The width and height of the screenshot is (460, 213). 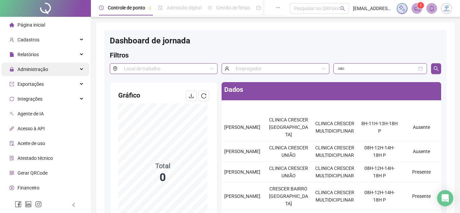 I want to click on span: Controle de ponto, so click(x=126, y=8).